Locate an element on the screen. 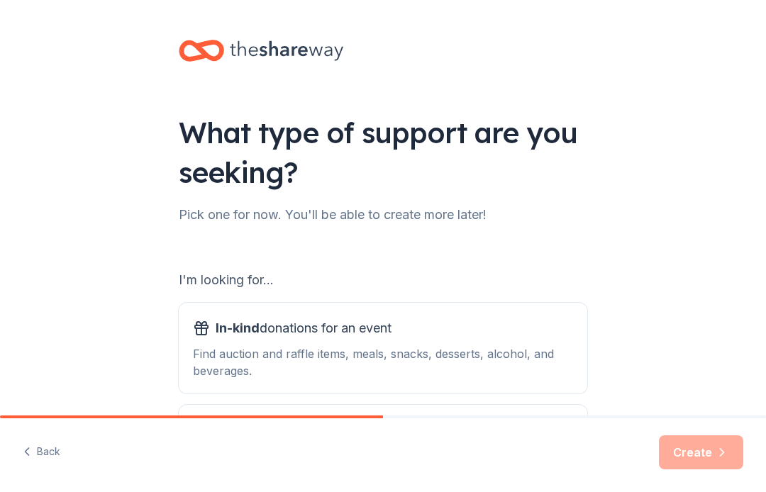 The image size is (766, 492). span: In-kind is located at coordinates (238, 328).